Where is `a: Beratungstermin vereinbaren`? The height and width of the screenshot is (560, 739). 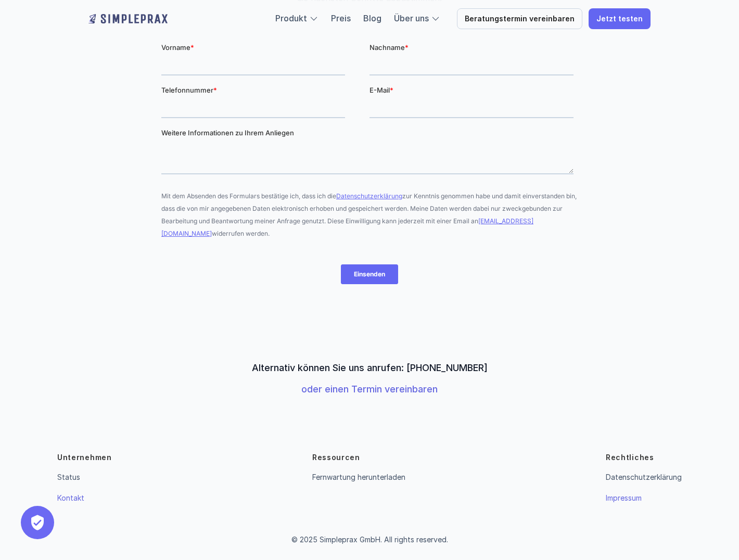 a: Beratungstermin vereinbaren is located at coordinates (520, 19).